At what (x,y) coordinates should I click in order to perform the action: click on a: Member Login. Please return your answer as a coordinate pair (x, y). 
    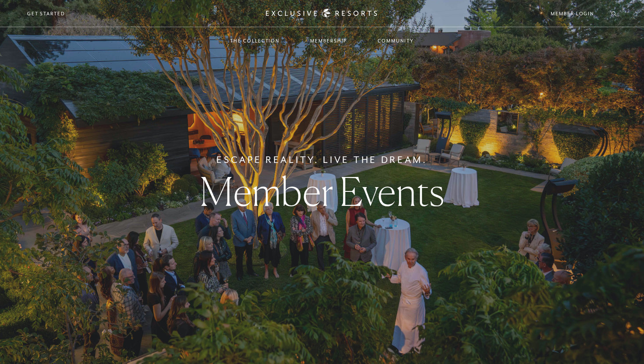
    Looking at the image, I should click on (573, 13).